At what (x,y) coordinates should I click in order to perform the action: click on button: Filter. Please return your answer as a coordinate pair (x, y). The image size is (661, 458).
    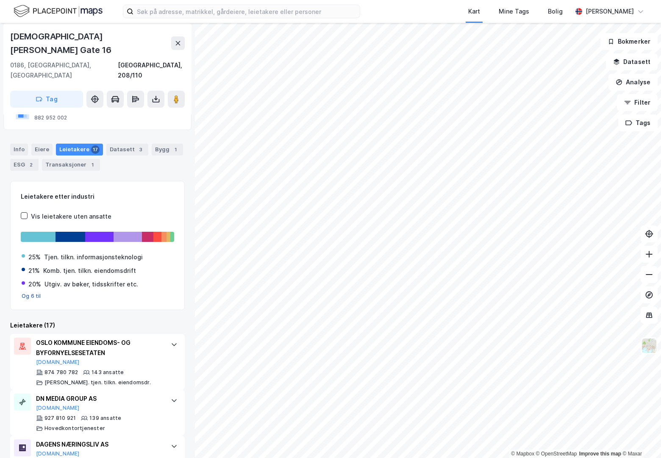
    Looking at the image, I should click on (637, 103).